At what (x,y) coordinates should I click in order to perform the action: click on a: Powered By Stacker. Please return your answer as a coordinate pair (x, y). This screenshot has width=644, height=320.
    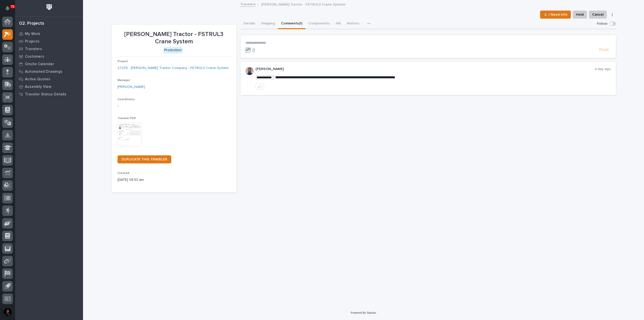
    Looking at the image, I should click on (363, 313).